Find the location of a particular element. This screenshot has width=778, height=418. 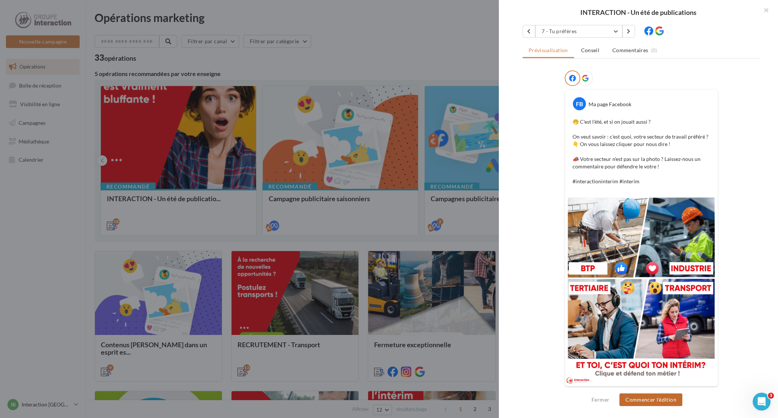

div: INTERACTION - Un été de publications is located at coordinates (638, 12).